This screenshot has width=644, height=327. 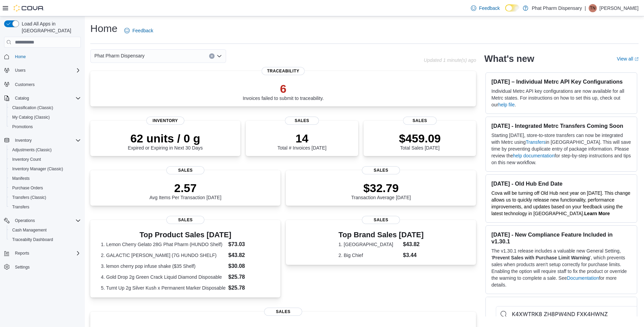 What do you see at coordinates (509, 59) in the screenshot?
I see `h2: What's new` at bounding box center [509, 59].